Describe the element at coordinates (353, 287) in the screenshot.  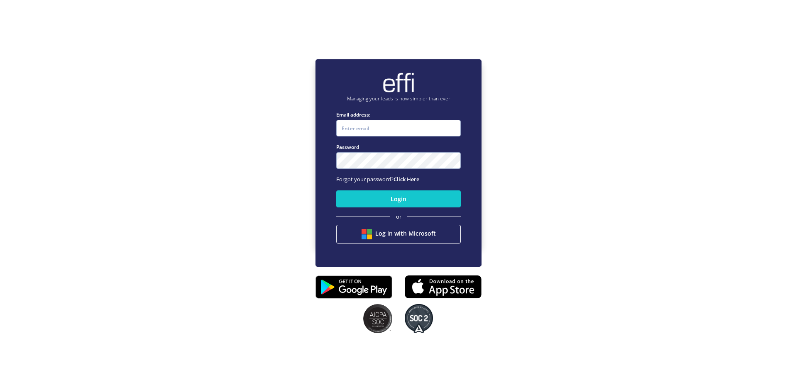
I see `img: playstore.0fabf2e.png` at that location.